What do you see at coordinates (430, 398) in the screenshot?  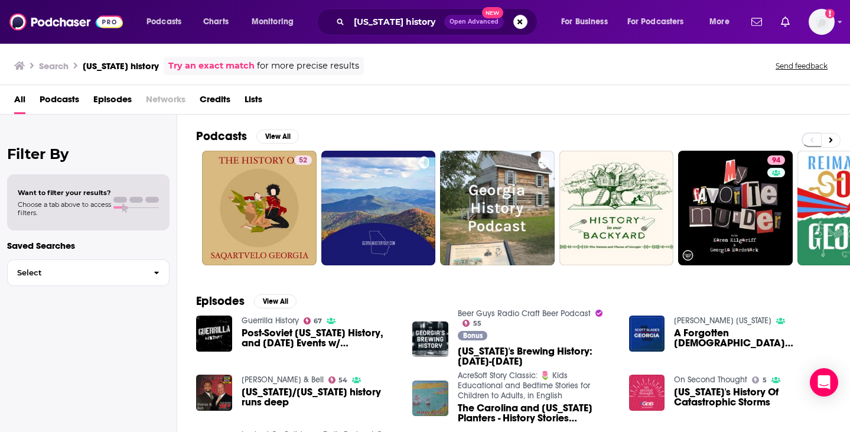 I see `img: The Carolina and Georgia Planters - History Stories Collection` at bounding box center [430, 398].